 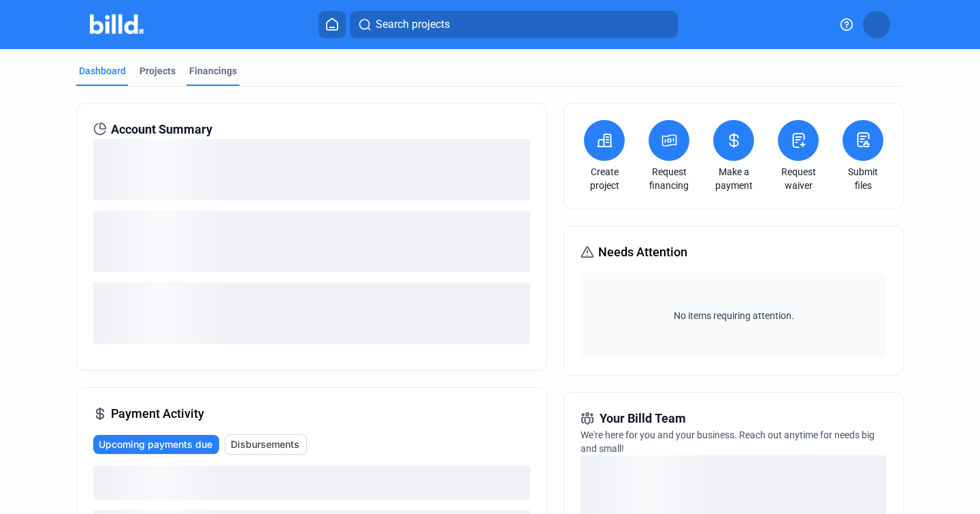 What do you see at coordinates (102, 71) in the screenshot?
I see `div: Dashboard` at bounding box center [102, 71].